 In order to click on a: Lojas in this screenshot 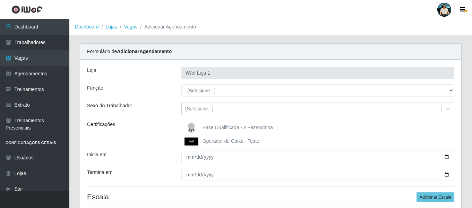, I will do `click(111, 27)`.